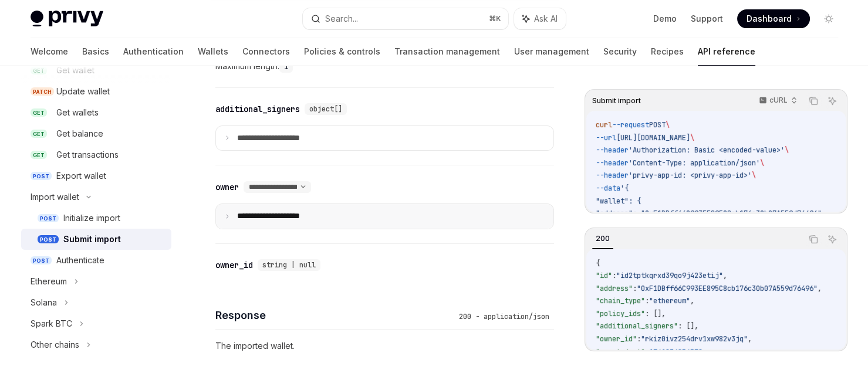 The image size is (868, 370). I want to click on div: Get transactions, so click(87, 155).